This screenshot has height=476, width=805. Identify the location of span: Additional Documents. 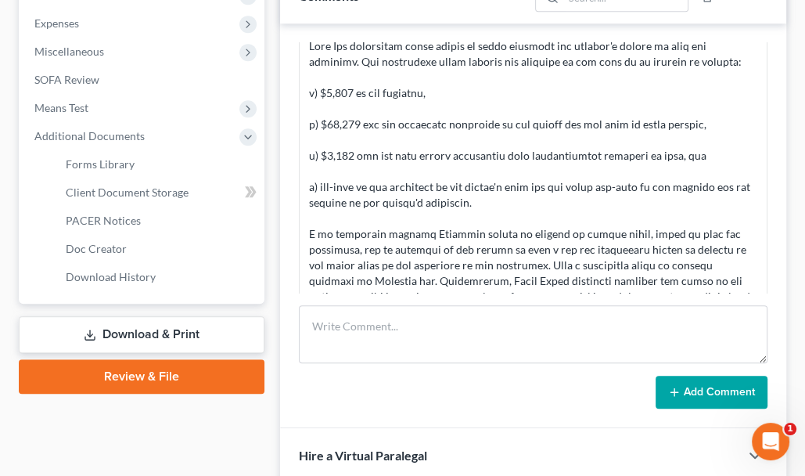
(89, 135).